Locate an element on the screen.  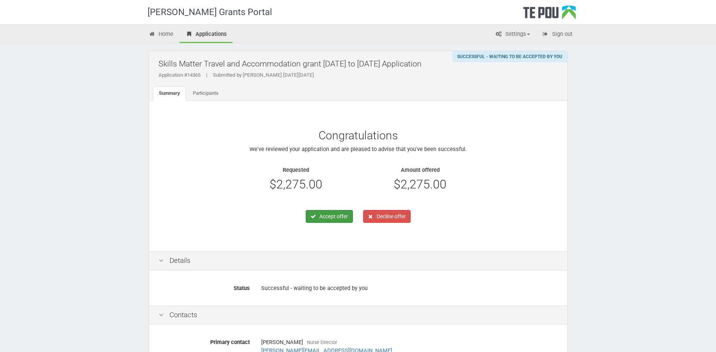
span: Nurse Director is located at coordinates (322, 342).